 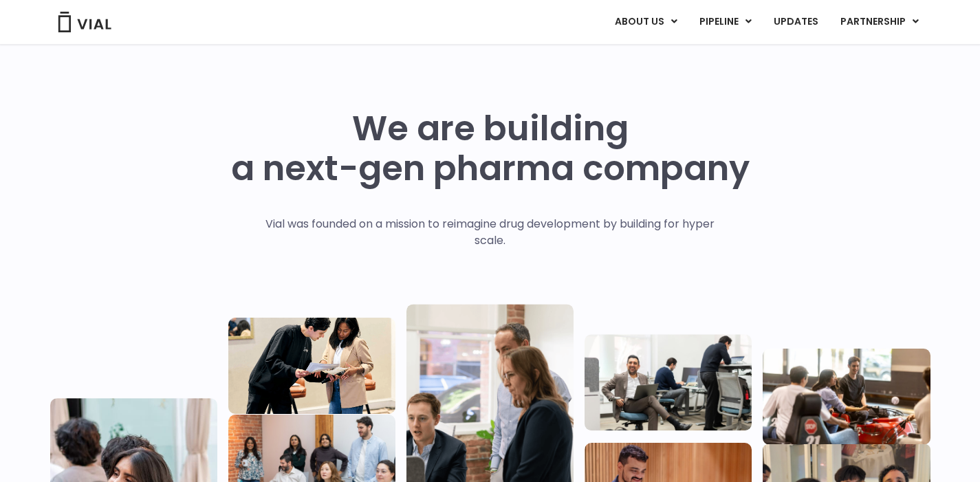 What do you see at coordinates (668, 382) in the screenshot?
I see `img: Three people working in an office` at bounding box center [668, 382].